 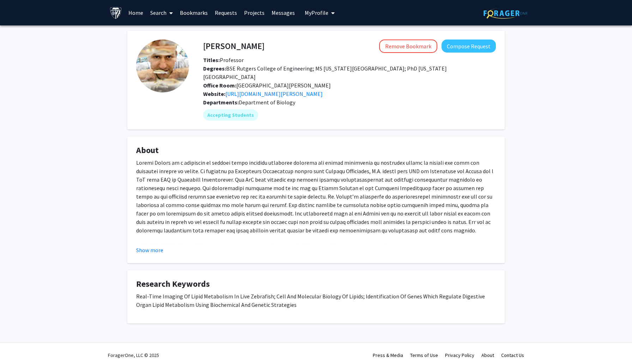 I want to click on img: Profile Picture, so click(x=163, y=66).